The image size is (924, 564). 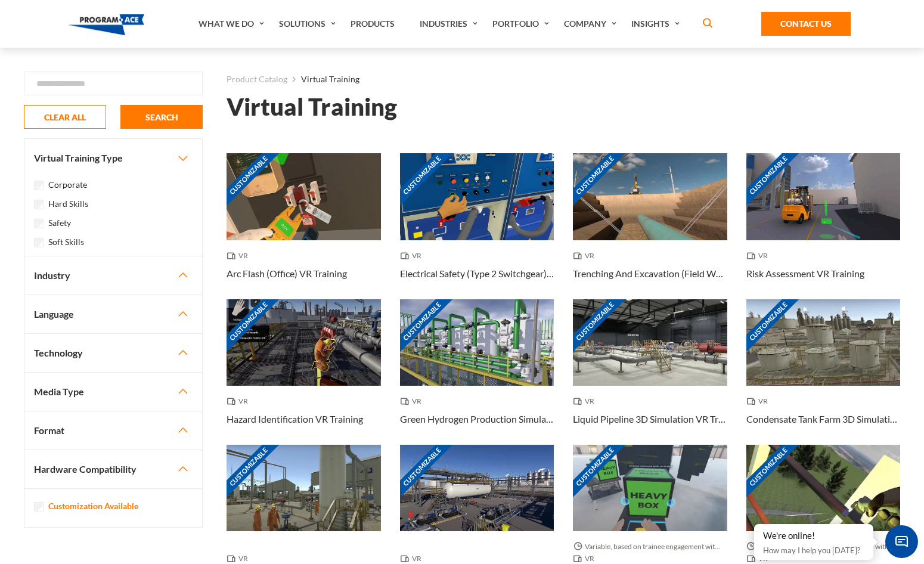 What do you see at coordinates (39, 223) in the screenshot?
I see `input: Safety` at bounding box center [39, 223].